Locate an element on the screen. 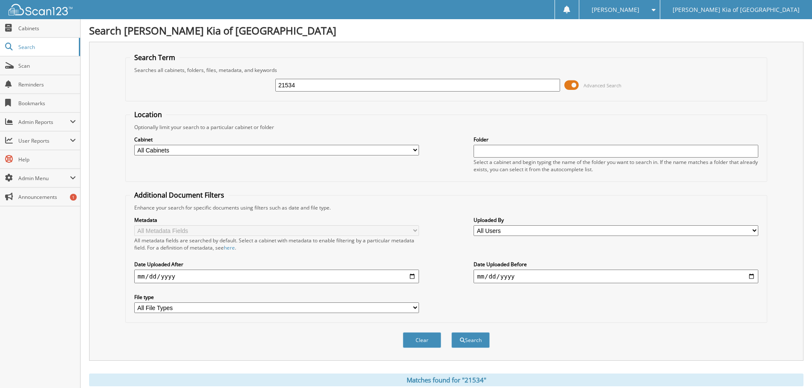  div: Optionally limit your search to a particular cabinet or folder is located at coordinates (446, 127).